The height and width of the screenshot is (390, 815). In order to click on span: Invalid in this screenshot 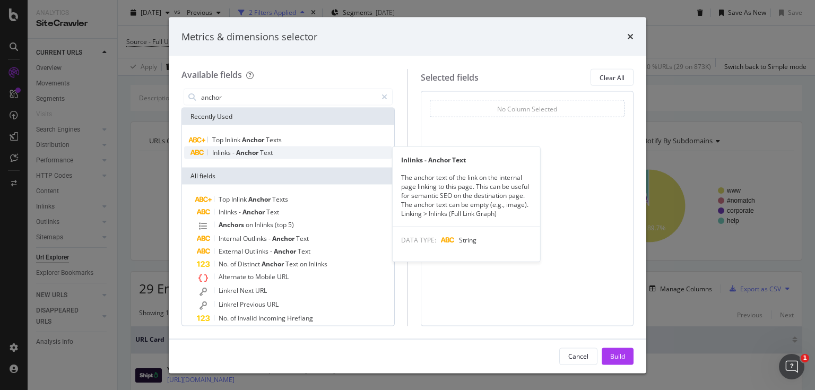, I will do `click(248, 318)`.